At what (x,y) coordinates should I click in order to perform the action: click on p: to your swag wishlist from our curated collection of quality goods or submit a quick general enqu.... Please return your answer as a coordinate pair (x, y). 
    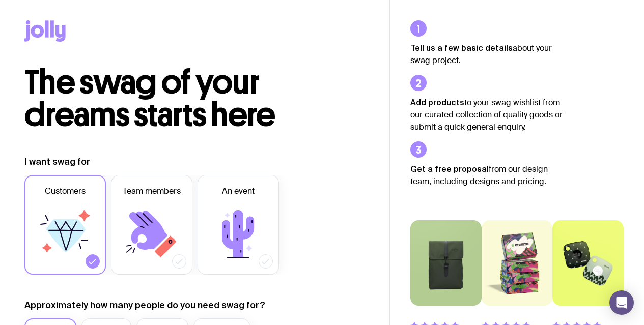
    Looking at the image, I should click on (487, 115).